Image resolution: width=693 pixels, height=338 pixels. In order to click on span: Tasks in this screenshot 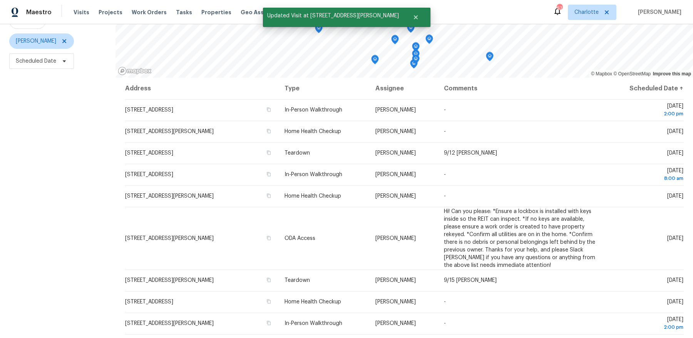, I will do `click(184, 12)`.